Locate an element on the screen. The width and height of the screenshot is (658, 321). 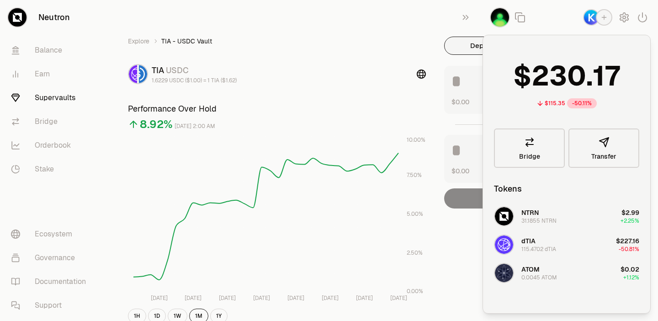
a: Stake is located at coordinates (51, 169).